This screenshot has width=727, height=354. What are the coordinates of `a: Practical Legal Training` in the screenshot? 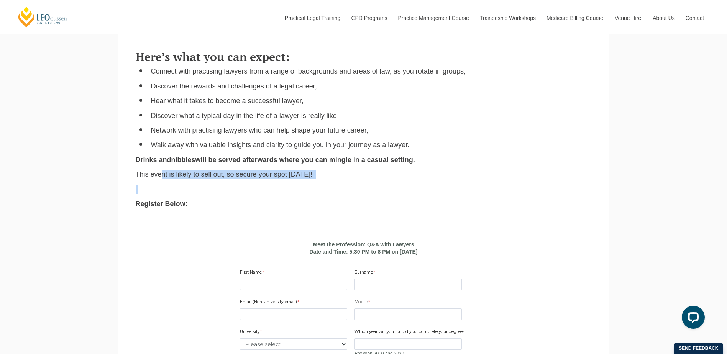 It's located at (312, 18).